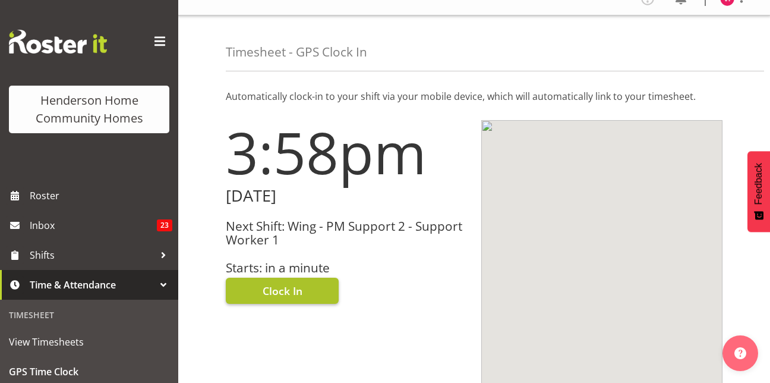 The height and width of the screenshot is (383, 770). Describe the element at coordinates (89, 371) in the screenshot. I see `span: GPS Time Clock` at that location.